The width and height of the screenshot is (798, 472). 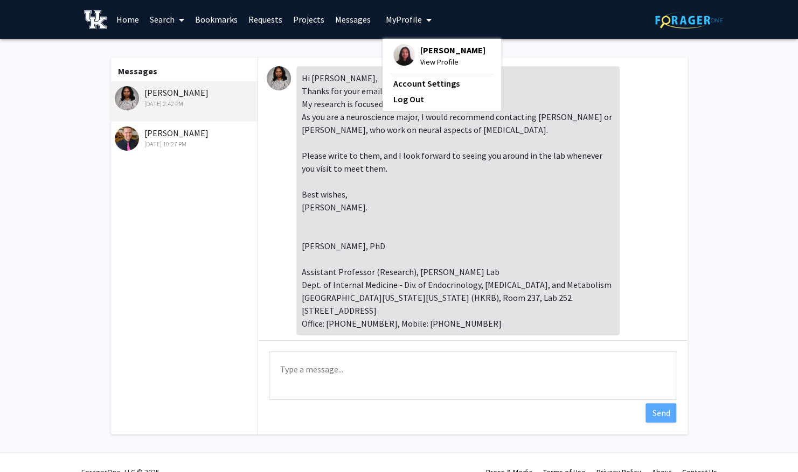 I want to click on a: Bookmarks, so click(x=216, y=19).